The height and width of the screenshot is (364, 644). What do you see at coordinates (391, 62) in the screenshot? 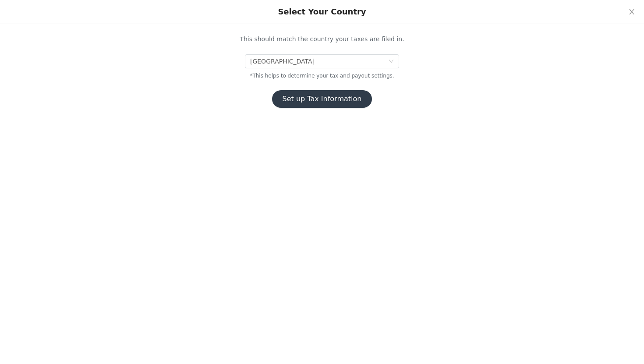
I see `i: icon: down` at bounding box center [391, 62].